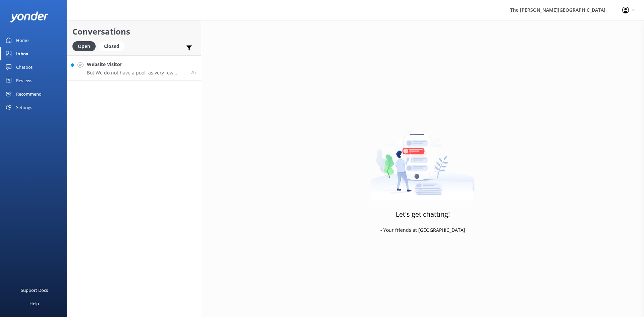 The image size is (644, 317). Describe the element at coordinates (29, 94) in the screenshot. I see `div: Recommend` at that location.